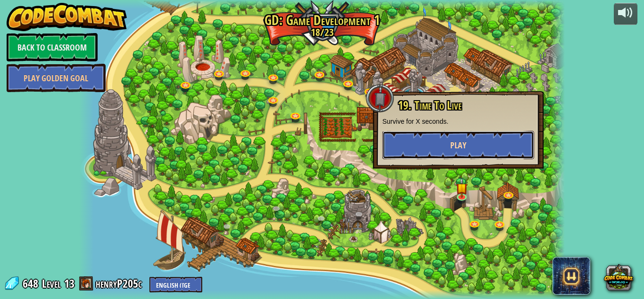  I want to click on span: 19. Time To Live, so click(430, 105).